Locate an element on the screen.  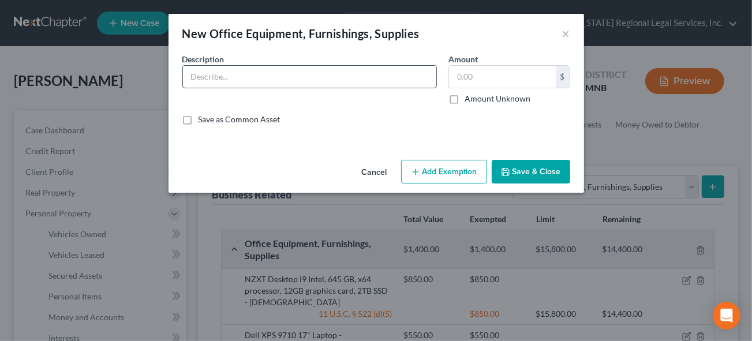
div: Open Intercom Messenger is located at coordinates (726, 315).